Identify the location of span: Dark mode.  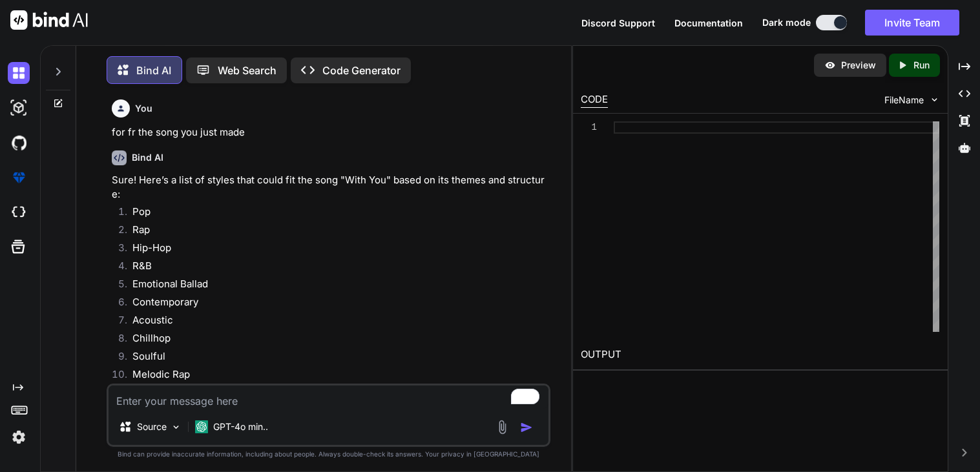
(786, 22).